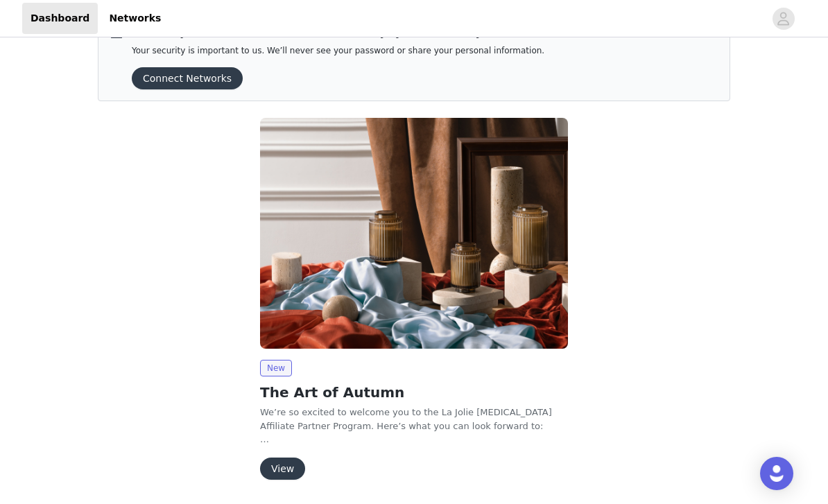 The width and height of the screenshot is (828, 504). What do you see at coordinates (782, 19) in the screenshot?
I see `div: avatar` at bounding box center [782, 19].